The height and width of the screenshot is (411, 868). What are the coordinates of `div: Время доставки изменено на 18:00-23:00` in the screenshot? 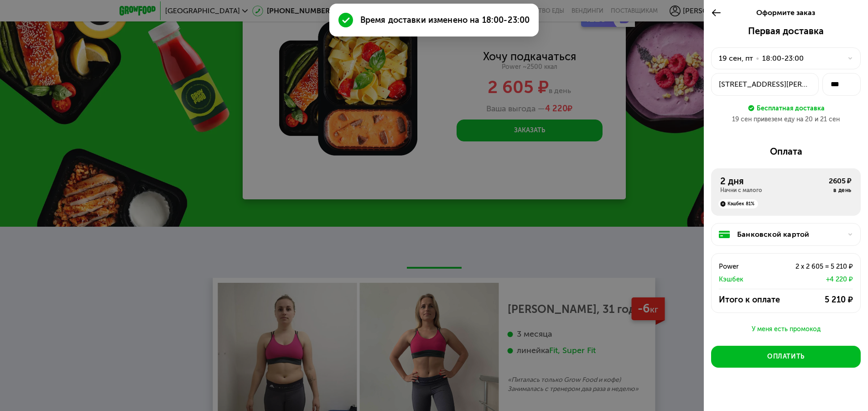 It's located at (446, 20).